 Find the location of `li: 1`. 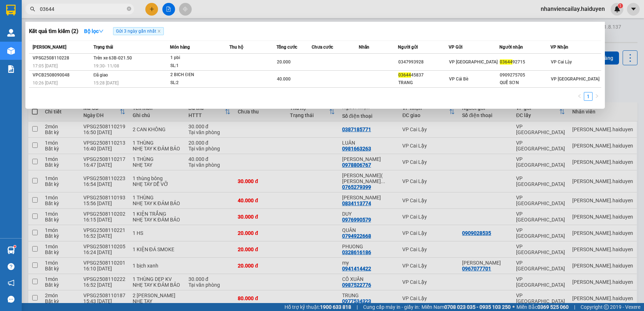

li: 1 is located at coordinates (588, 97).